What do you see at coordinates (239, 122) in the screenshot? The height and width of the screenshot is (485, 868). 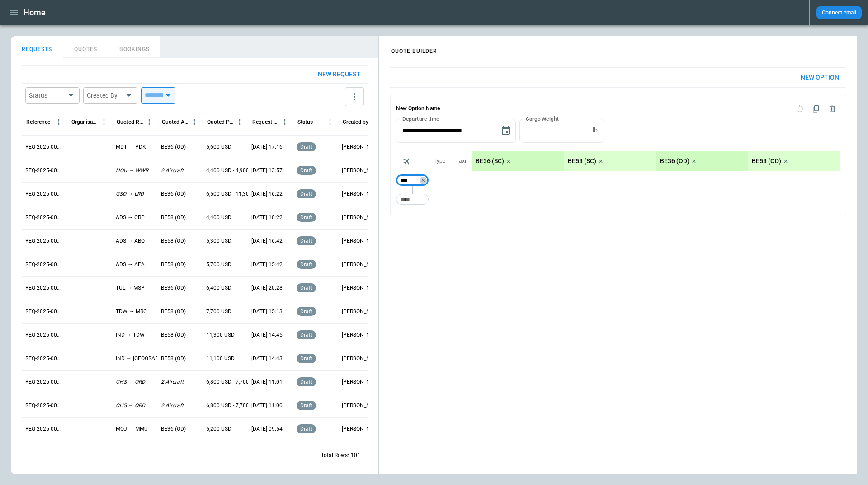 I see `button: Quoted Price column menu` at bounding box center [239, 122].